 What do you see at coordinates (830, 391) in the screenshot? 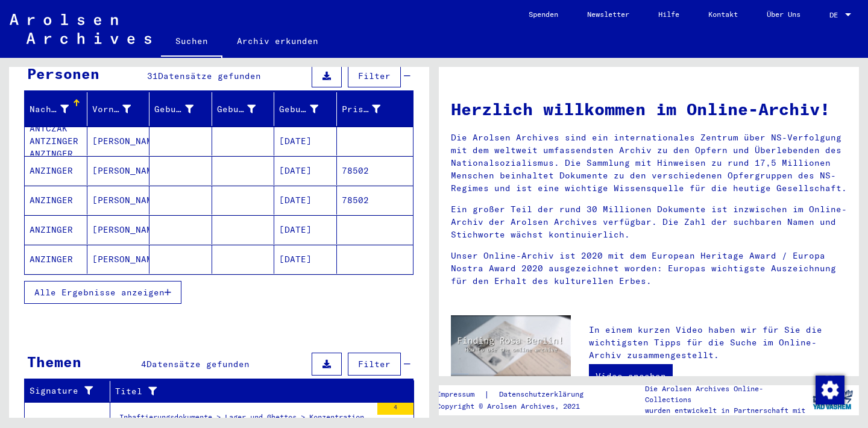
I see `img: Zustimmung ändern` at bounding box center [830, 391].